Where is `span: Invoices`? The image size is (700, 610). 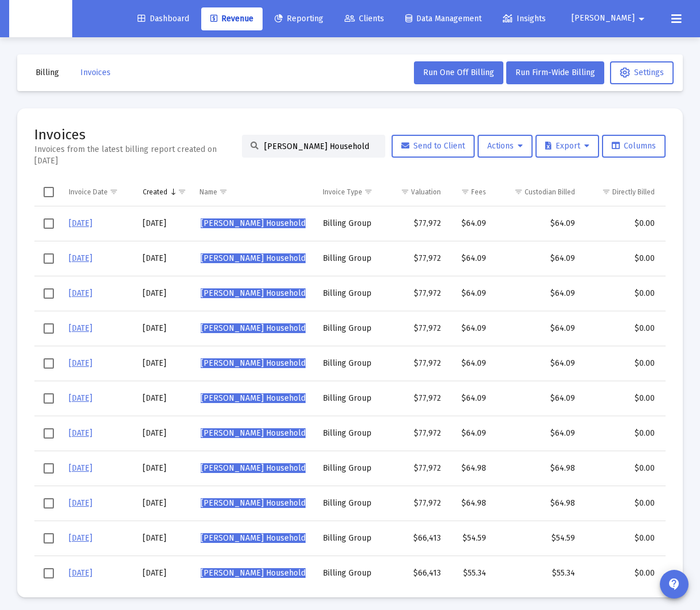
span: Invoices is located at coordinates (95, 73).